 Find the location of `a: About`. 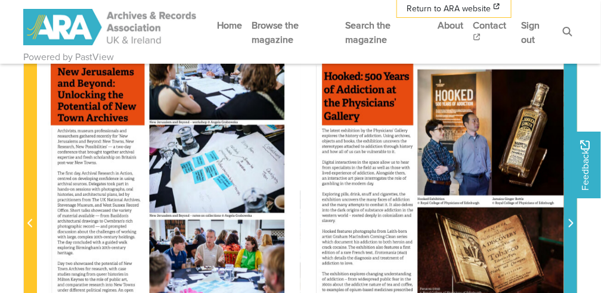

a: About is located at coordinates (450, 24).